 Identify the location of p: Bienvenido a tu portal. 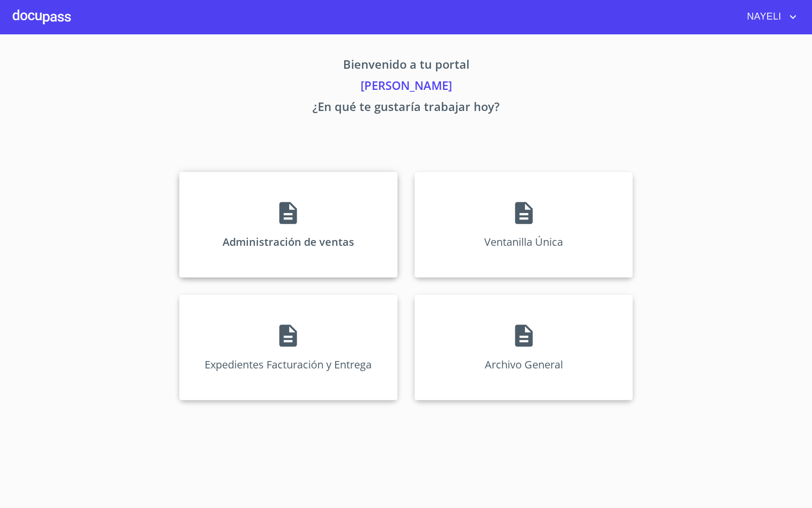
(406, 66).